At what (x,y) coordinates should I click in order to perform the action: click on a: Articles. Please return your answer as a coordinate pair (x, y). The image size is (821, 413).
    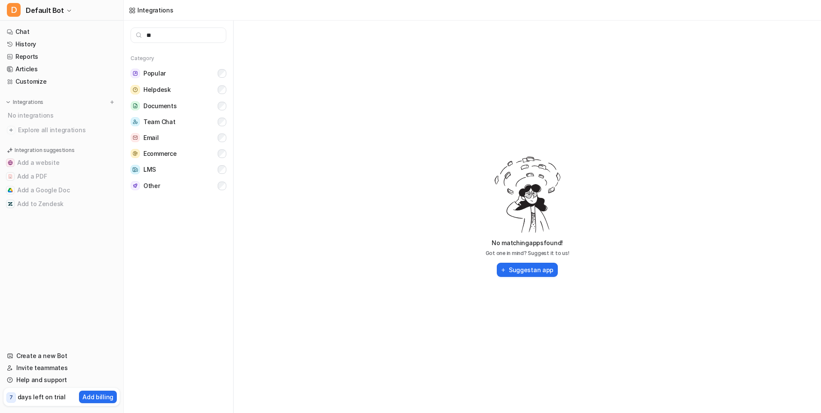
    Looking at the image, I should click on (61, 69).